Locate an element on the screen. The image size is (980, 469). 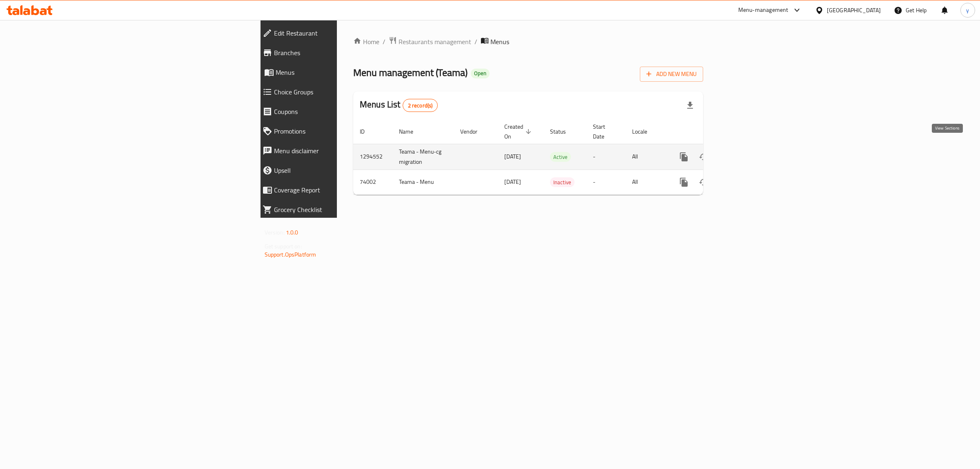
div: Export file is located at coordinates (690, 105).